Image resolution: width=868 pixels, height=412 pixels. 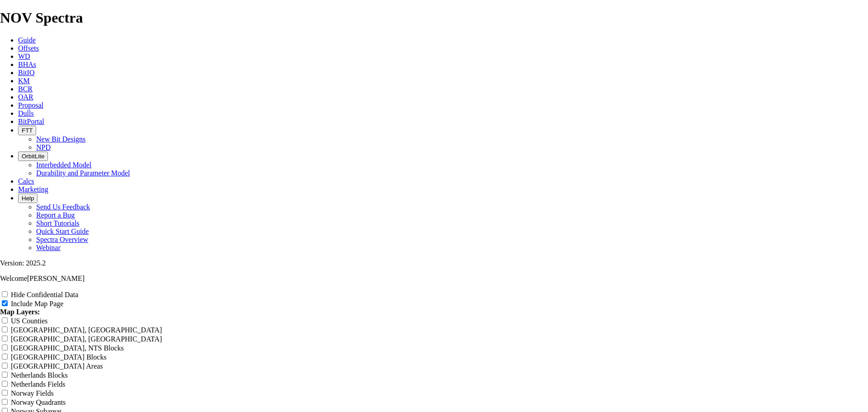 What do you see at coordinates (24, 81) in the screenshot?
I see `span: KM` at bounding box center [24, 81].